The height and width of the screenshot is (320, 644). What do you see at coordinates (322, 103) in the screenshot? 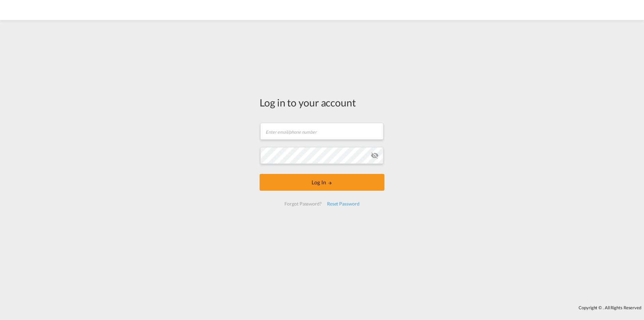
I see `div: Log in to your account` at bounding box center [322, 103].